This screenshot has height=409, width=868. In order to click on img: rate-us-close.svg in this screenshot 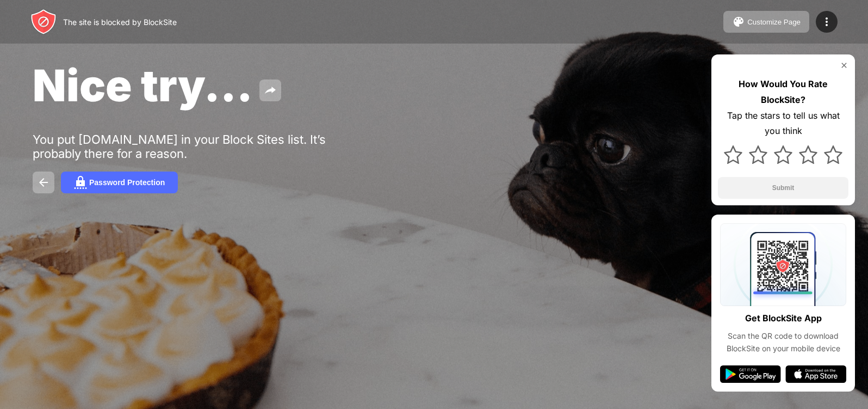, I will do `click(844, 65)`.